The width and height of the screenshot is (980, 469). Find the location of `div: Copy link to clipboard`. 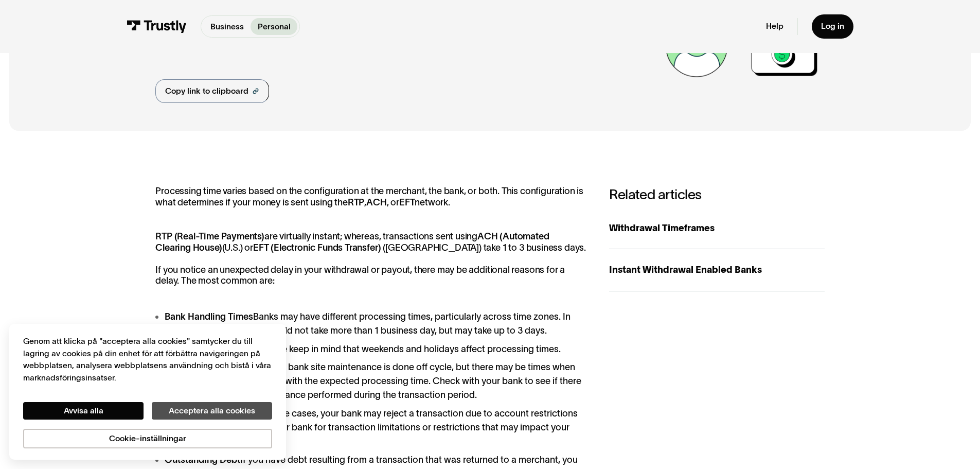

div: Copy link to clipboard is located at coordinates (207, 91).